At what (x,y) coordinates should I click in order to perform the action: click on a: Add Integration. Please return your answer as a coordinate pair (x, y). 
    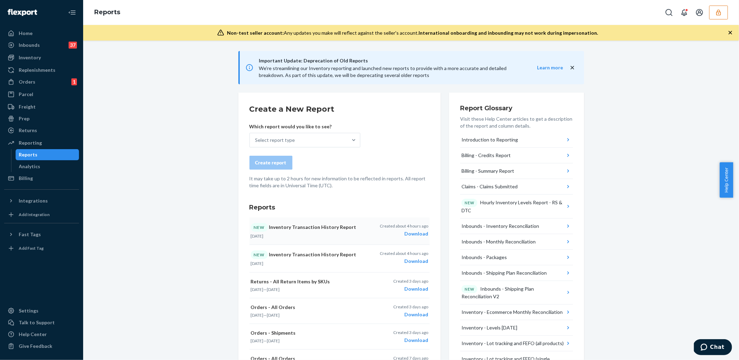
    Looking at the image, I should click on (42, 214).